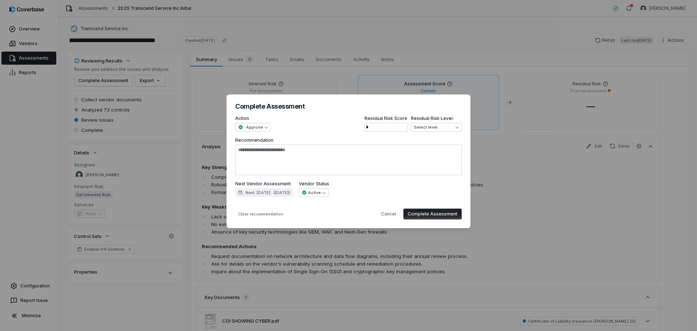 The height and width of the screenshot is (331, 697). What do you see at coordinates (314, 184) in the screenshot?
I see `label: Vendor Status` at bounding box center [314, 184].